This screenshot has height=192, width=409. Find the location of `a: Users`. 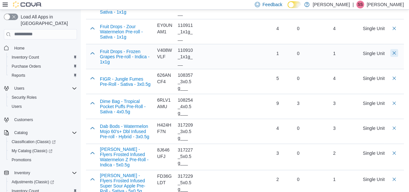

a: Users is located at coordinates (16, 106).